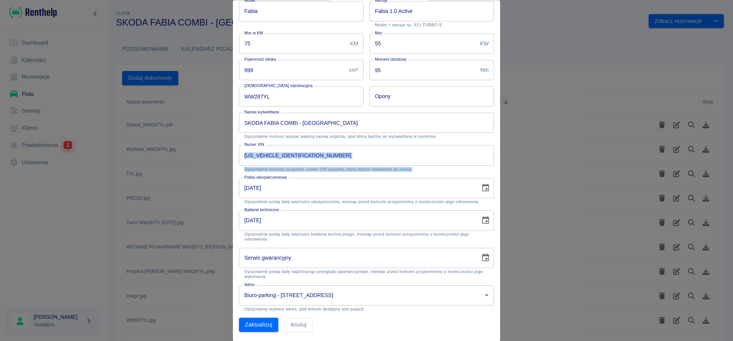 The image size is (733, 341). What do you see at coordinates (484, 70) in the screenshot?
I see `p: Nm` at bounding box center [484, 70].